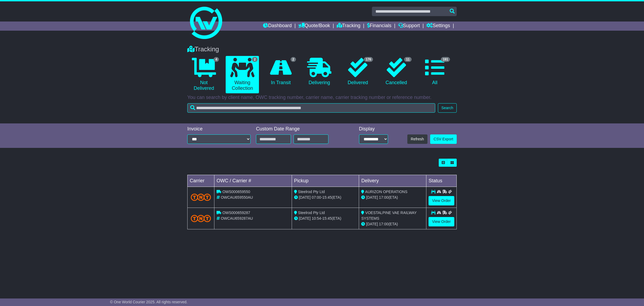 Image resolution: width=644 pixels, height=306 pixels. I want to click on div: Tracking, so click(322, 49).